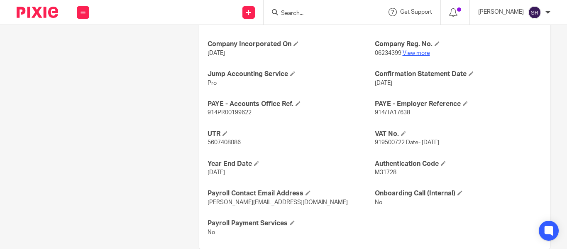 Image resolution: width=567 pixels, height=249 pixels. Describe the element at coordinates (291, 193) in the screenshot. I see `h4: Payroll Contact Email Address` at that location.